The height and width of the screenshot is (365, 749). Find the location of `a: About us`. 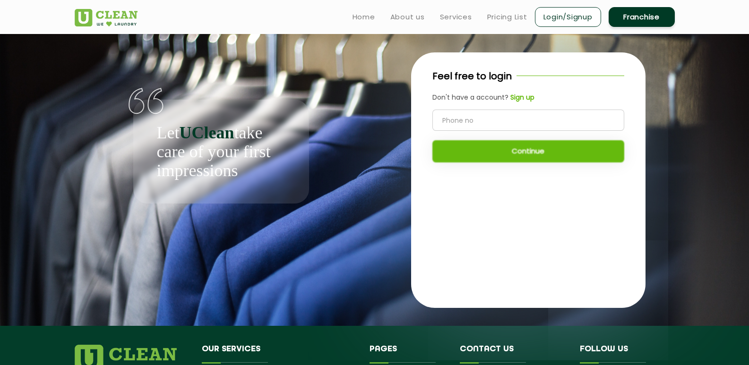

a: About us is located at coordinates (407, 17).